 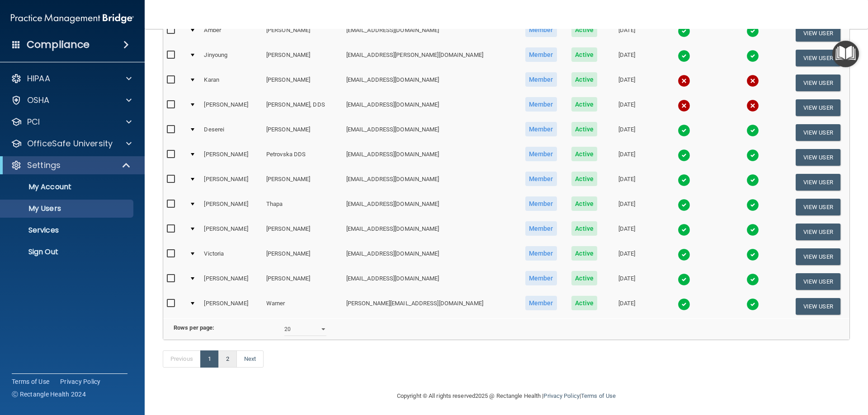 What do you see at coordinates (71, 144) in the screenshot?
I see `a: OfficeSafe University` at bounding box center [71, 144].